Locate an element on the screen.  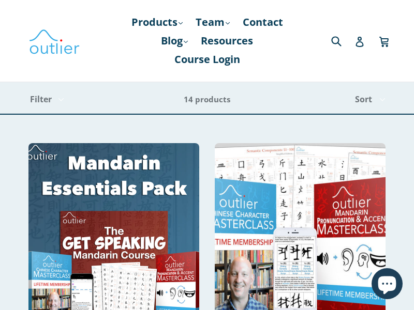
a: Blog is located at coordinates (174, 41).